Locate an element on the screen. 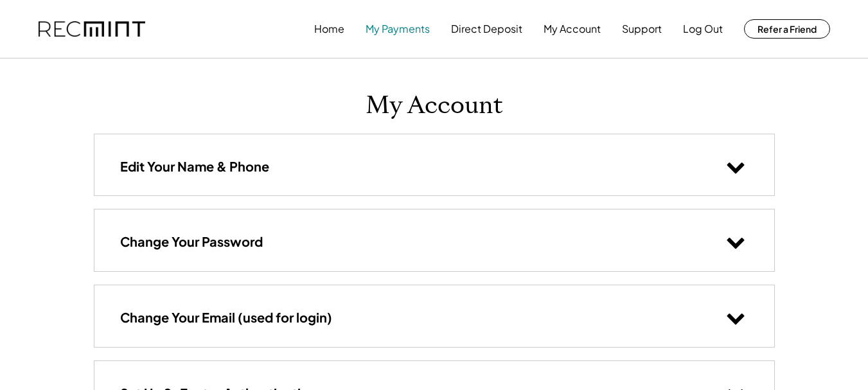 The height and width of the screenshot is (390, 868). h1: My Account is located at coordinates (435, 106).